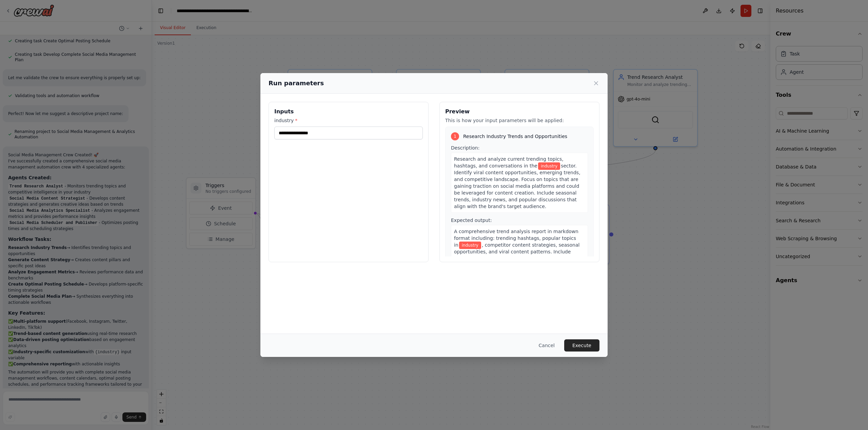 The image size is (868, 430). What do you see at coordinates (455, 136) in the screenshot?
I see `div: 1` at bounding box center [455, 136].